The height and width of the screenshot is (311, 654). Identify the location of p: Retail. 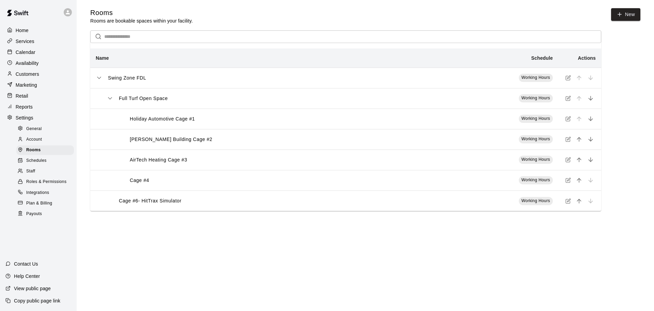
(22, 96).